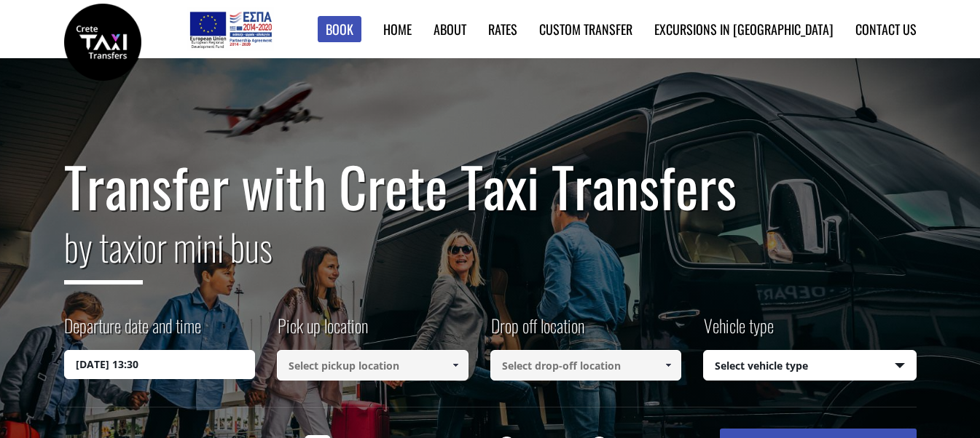 Image resolution: width=980 pixels, height=438 pixels. I want to click on a: Book, so click(340, 29).